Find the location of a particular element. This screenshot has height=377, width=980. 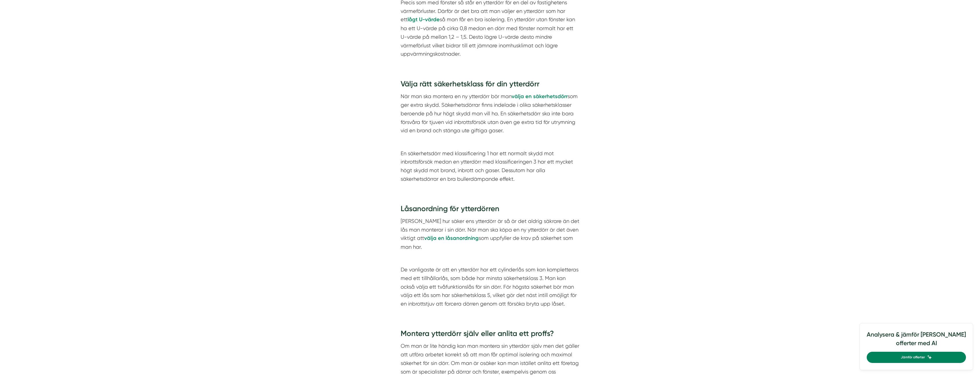

p: När man ska montera en ny ytterdörr bör man som ger extra skydd. Säkerhetsdörrar finns indelade i... is located at coordinates (490, 114).